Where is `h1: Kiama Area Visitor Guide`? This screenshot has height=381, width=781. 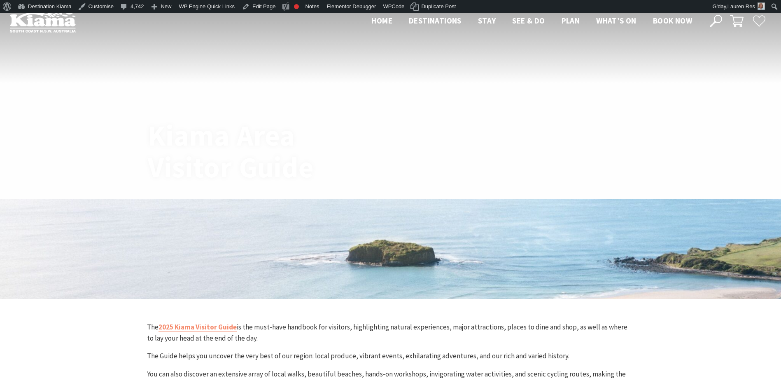
h1: Kiama Area Visitor Guide is located at coordinates (264, 151).